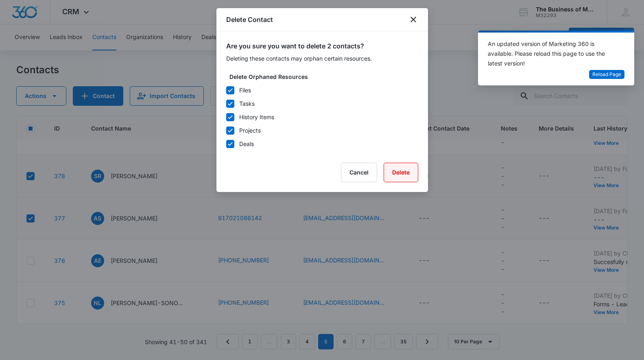  I want to click on div: Files, so click(245, 90).